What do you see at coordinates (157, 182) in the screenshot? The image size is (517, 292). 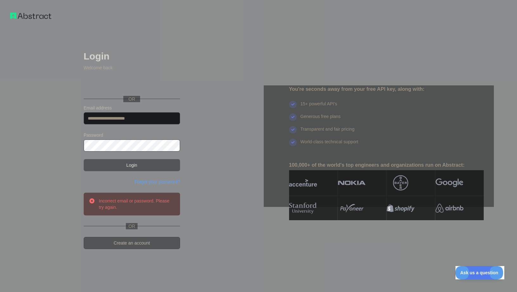 I see `a: Forgot your password?` at bounding box center [157, 182].